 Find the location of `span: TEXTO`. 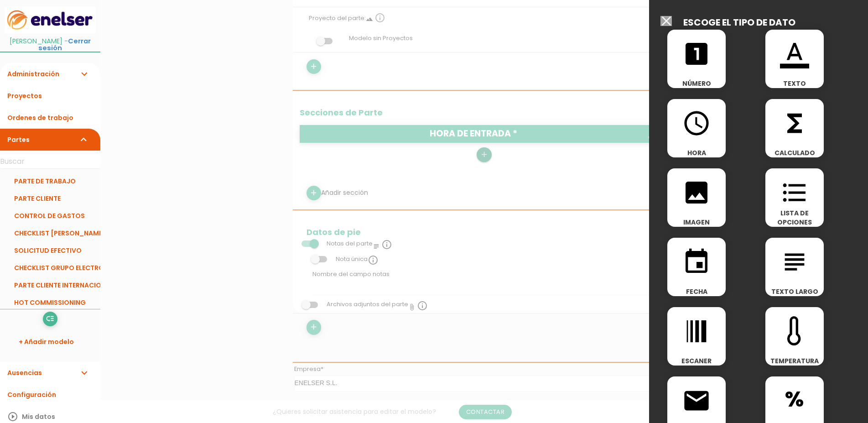

span: TEXTO is located at coordinates (795, 84).